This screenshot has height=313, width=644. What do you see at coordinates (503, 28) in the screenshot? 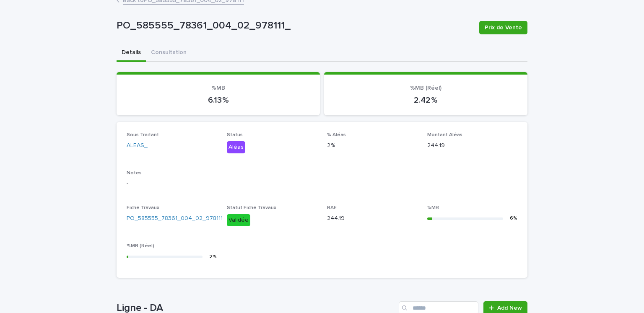
I see `span: Prix de Vente` at bounding box center [503, 28].